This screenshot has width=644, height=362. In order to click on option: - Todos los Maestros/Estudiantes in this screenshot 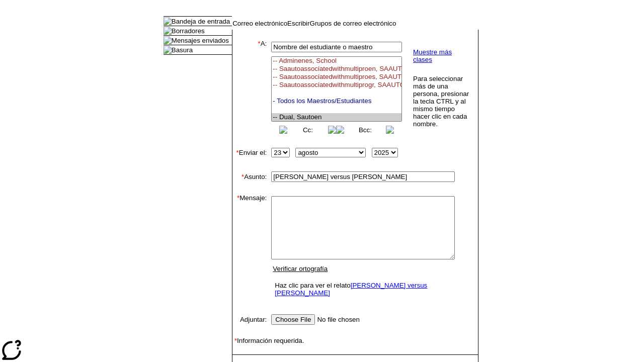, I will do `click(337, 101)`.